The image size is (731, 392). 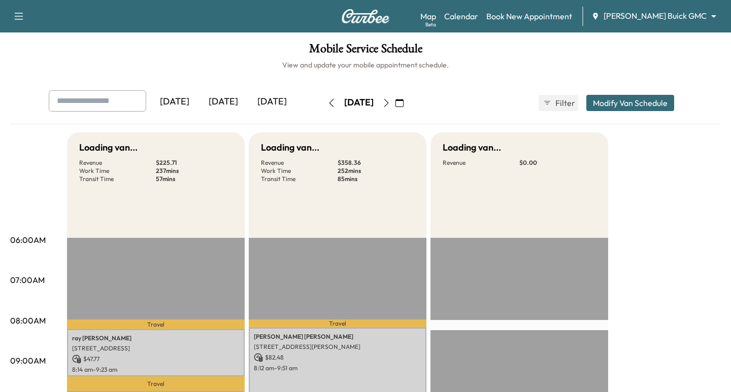 What do you see at coordinates (461, 16) in the screenshot?
I see `a: Calendar` at bounding box center [461, 16].